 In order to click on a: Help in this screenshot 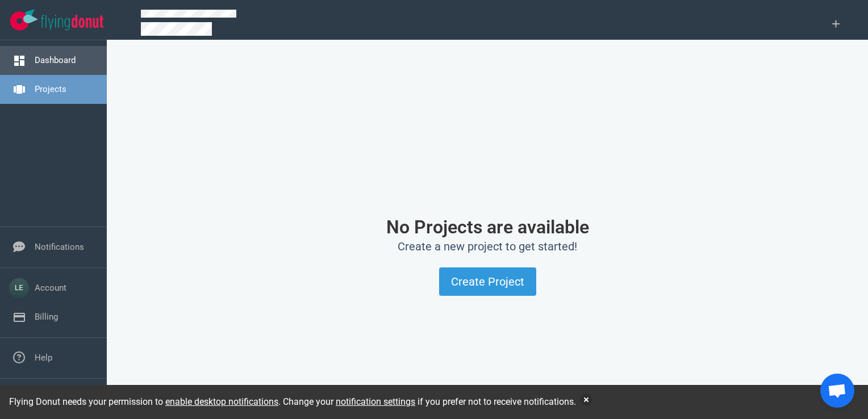, I will do `click(43, 358)`.